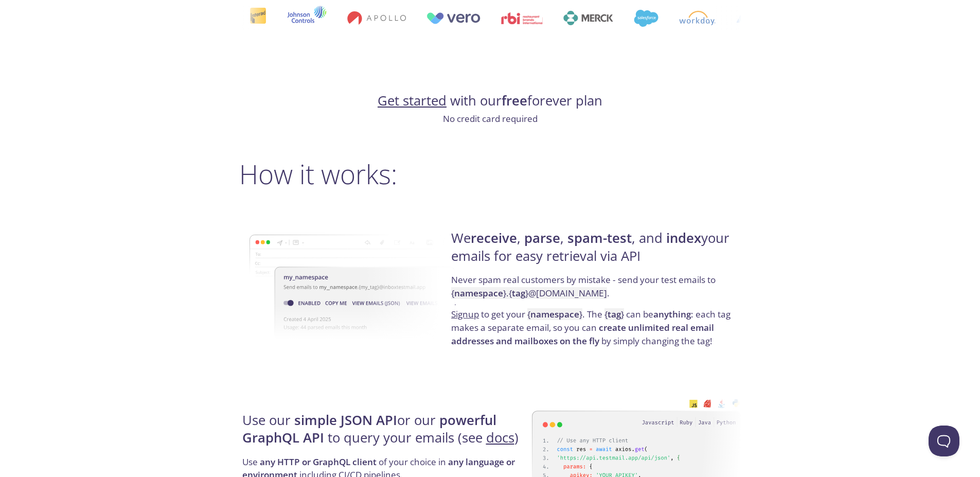  Describe the element at coordinates (465, 314) in the screenshot. I see `a: Signup` at that location.